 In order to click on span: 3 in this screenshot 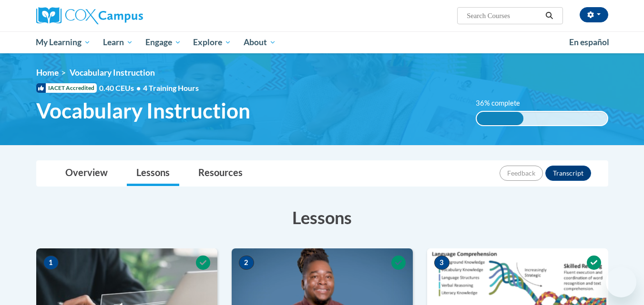, I will do `click(442, 263)`.